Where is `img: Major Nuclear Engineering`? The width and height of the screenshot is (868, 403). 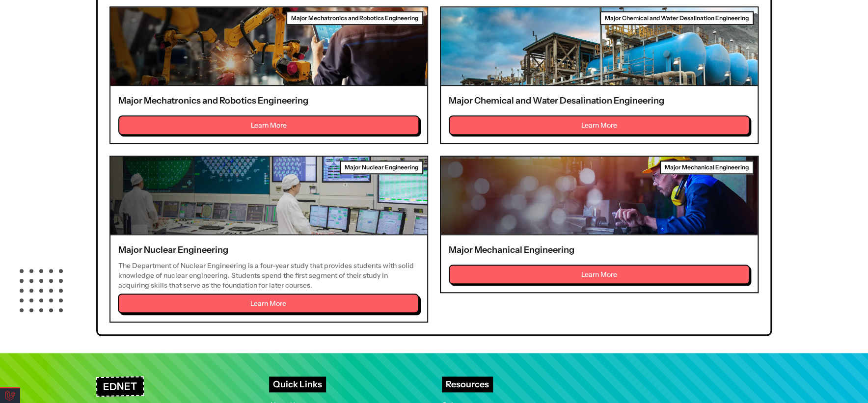 img: Major Nuclear Engineering is located at coordinates (269, 195).